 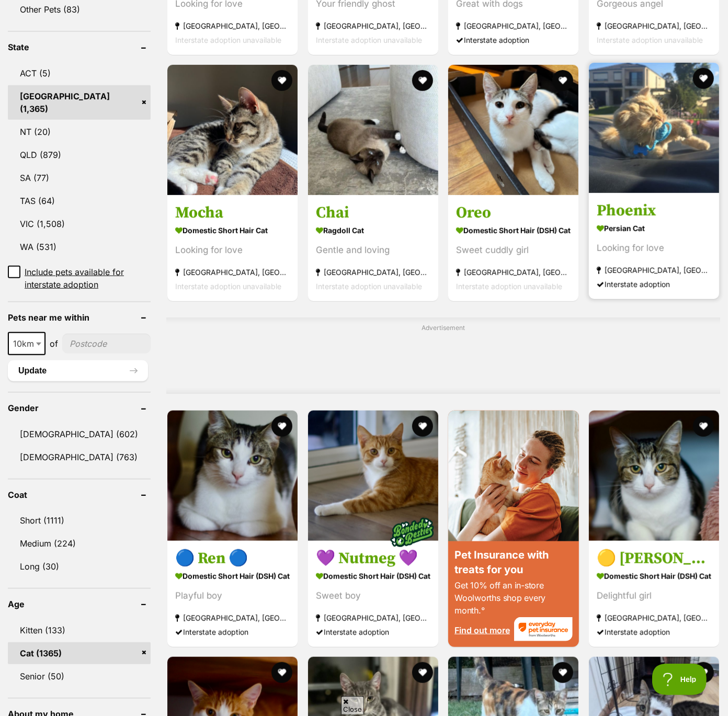 I want to click on header: Pets near me within, so click(x=79, y=317).